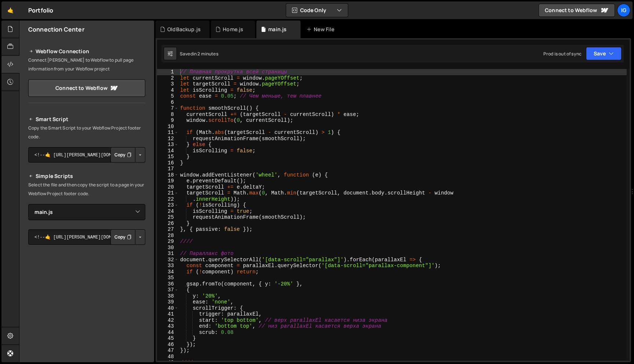 Image resolution: width=634 pixels, height=364 pixels. I want to click on p: Copy the Smart Script to your Webflow Project footer code., so click(86, 132).